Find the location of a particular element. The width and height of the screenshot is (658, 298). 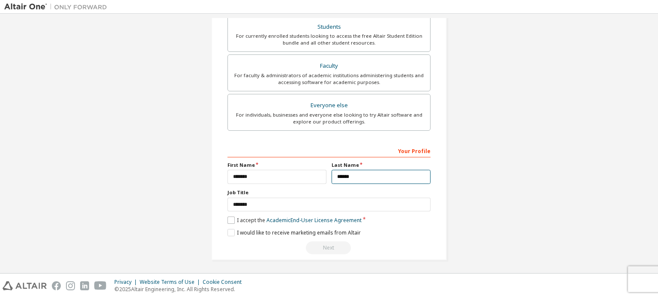

img: youtube.svg is located at coordinates (100, 285).